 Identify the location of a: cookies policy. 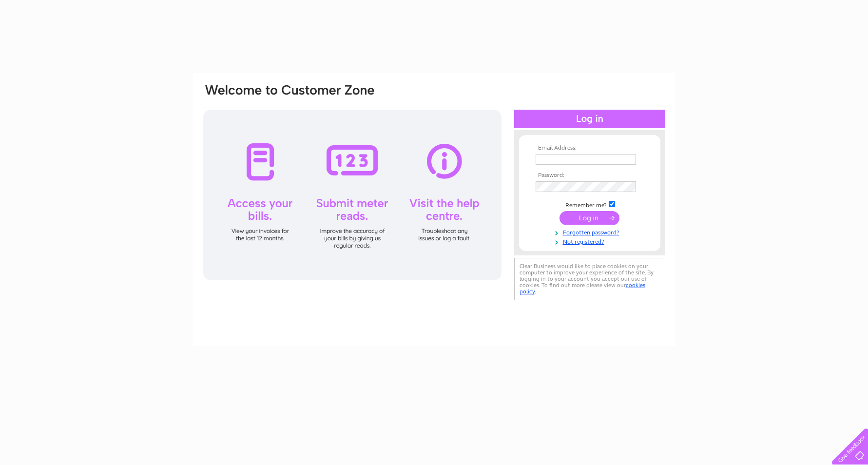
(583, 288).